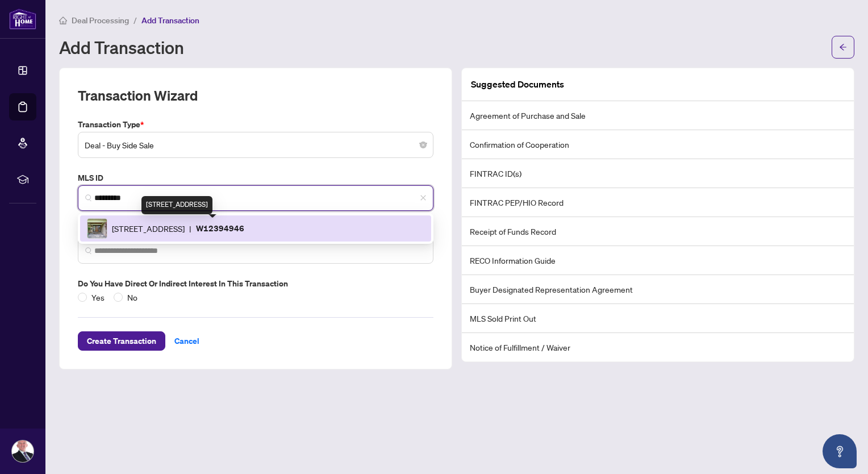 The image size is (868, 474). I want to click on button: Cancel, so click(187, 341).